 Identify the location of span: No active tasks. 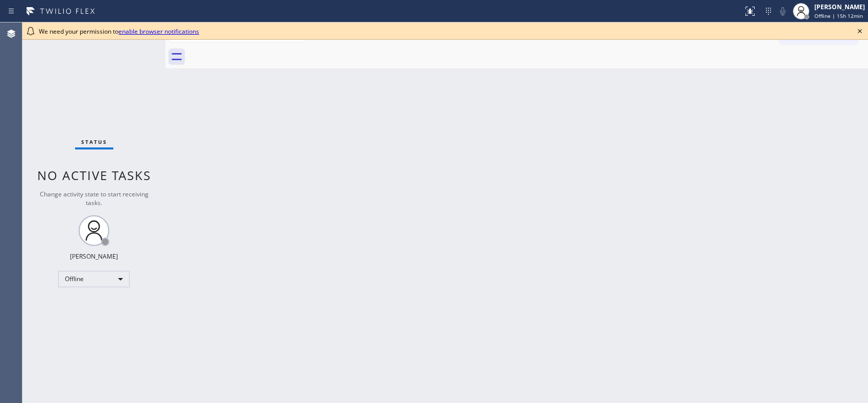
(94, 175).